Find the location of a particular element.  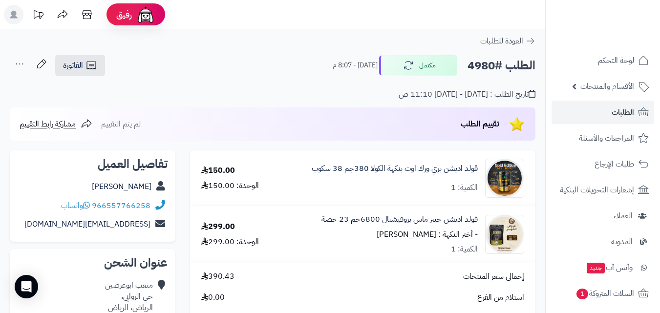

span: لوحة التحكم is located at coordinates (616, 61).